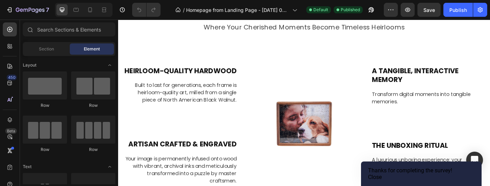  Describe the element at coordinates (11, 131) in the screenshot. I see `div: Beta` at that location.